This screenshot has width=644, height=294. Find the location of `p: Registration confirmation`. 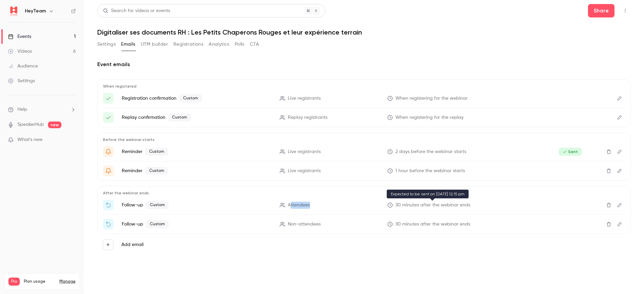

p: Registration confirmation is located at coordinates (197, 98).